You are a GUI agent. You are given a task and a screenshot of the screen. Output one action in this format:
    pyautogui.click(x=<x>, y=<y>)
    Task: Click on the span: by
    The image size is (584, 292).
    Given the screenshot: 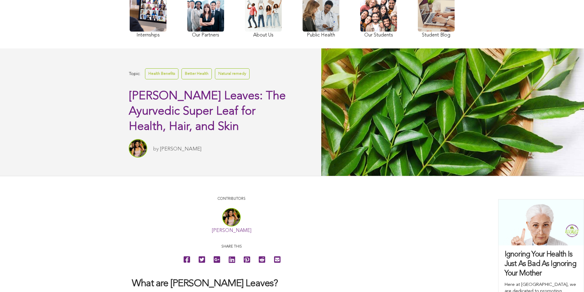 What is the action you would take?
    pyautogui.click(x=156, y=149)
    